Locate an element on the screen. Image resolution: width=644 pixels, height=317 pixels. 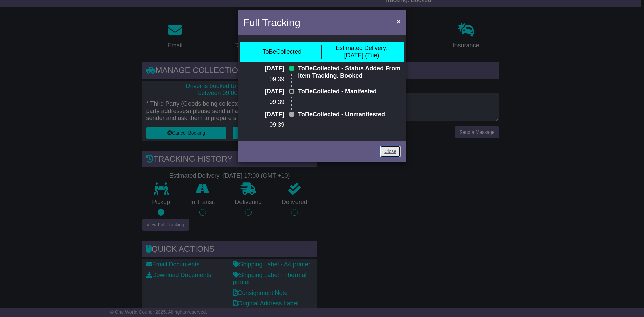
p: ToBeCollected - Status Added From Item Tracking. Booked is located at coordinates (349, 72).